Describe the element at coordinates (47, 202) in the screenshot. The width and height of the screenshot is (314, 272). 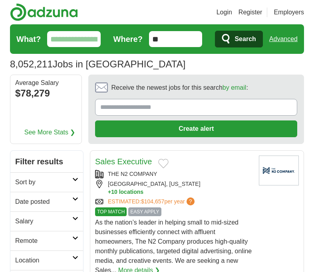
I see `a: Date posted` at that location.